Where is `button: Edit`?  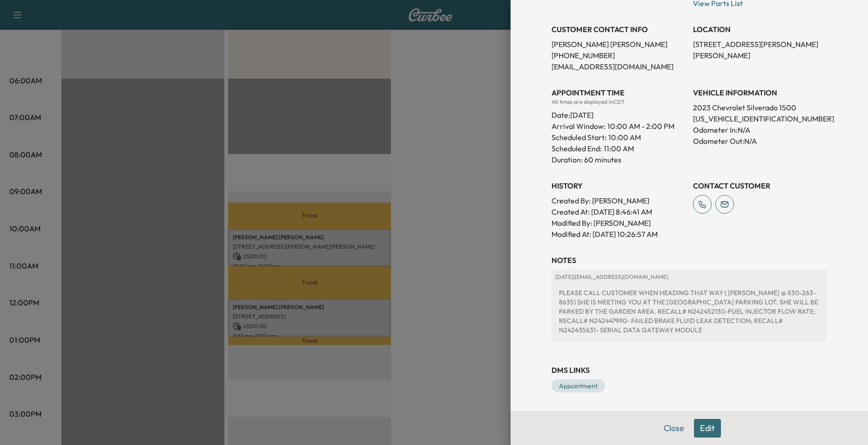
button: Edit is located at coordinates (708, 428).